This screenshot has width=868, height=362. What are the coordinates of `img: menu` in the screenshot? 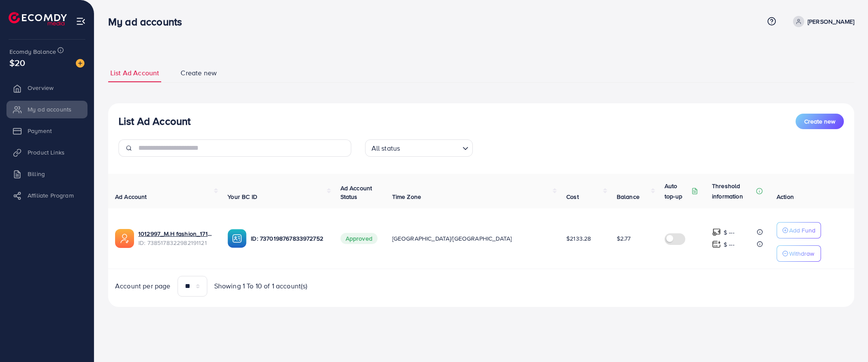 It's located at (80, 21).